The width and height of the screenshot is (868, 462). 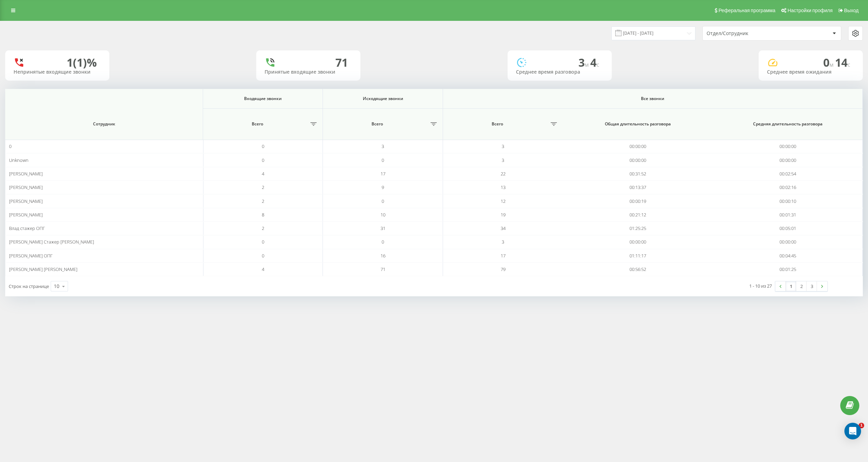 What do you see at coordinates (82, 63) in the screenshot?
I see `div: 1 (1)%` at bounding box center [82, 63].